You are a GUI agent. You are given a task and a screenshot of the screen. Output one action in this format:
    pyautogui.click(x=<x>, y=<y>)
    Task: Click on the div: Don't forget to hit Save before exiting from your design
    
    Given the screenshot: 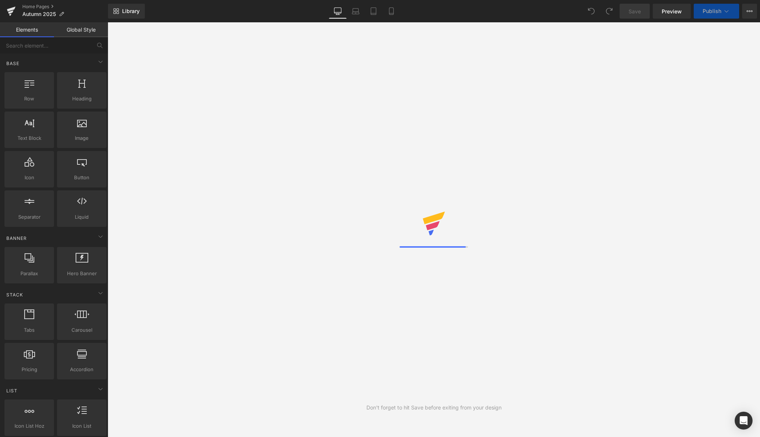 What is the action you would take?
    pyautogui.click(x=434, y=408)
    